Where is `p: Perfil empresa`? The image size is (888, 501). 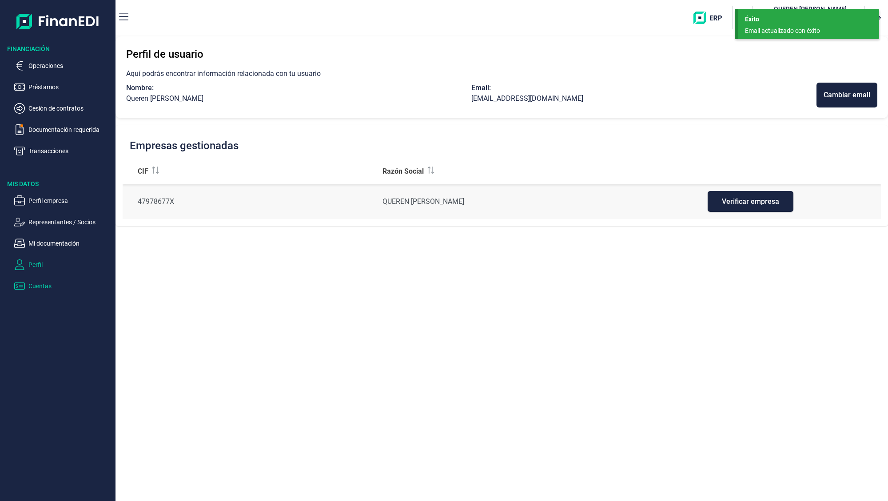
p: Perfil empresa is located at coordinates (70, 201).